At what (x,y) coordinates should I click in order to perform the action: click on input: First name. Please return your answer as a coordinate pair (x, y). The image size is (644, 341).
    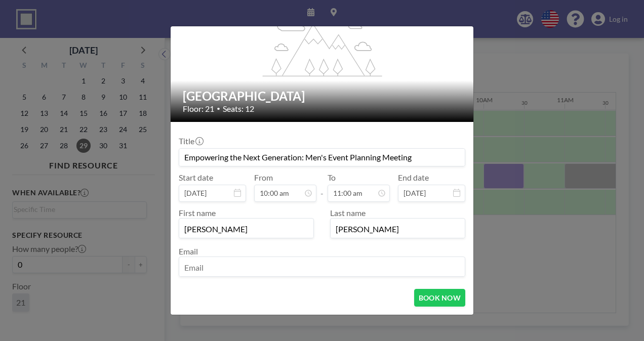
    Looking at the image, I should click on (246, 229).